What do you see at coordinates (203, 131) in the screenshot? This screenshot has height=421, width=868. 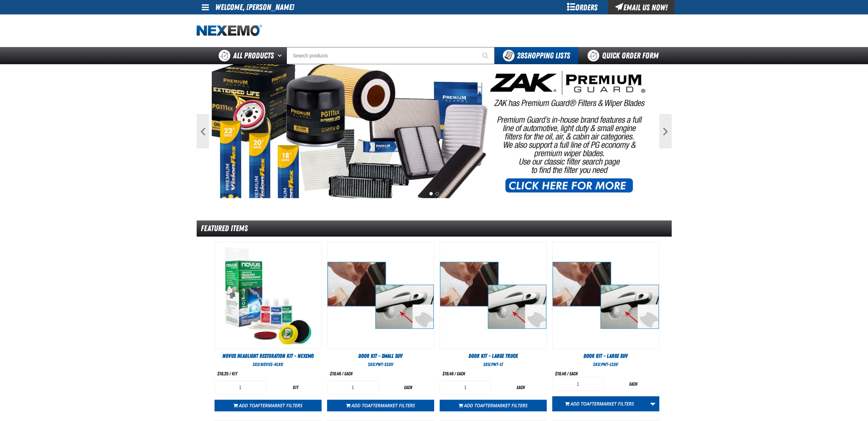 I see `button: Previous` at bounding box center [203, 131].